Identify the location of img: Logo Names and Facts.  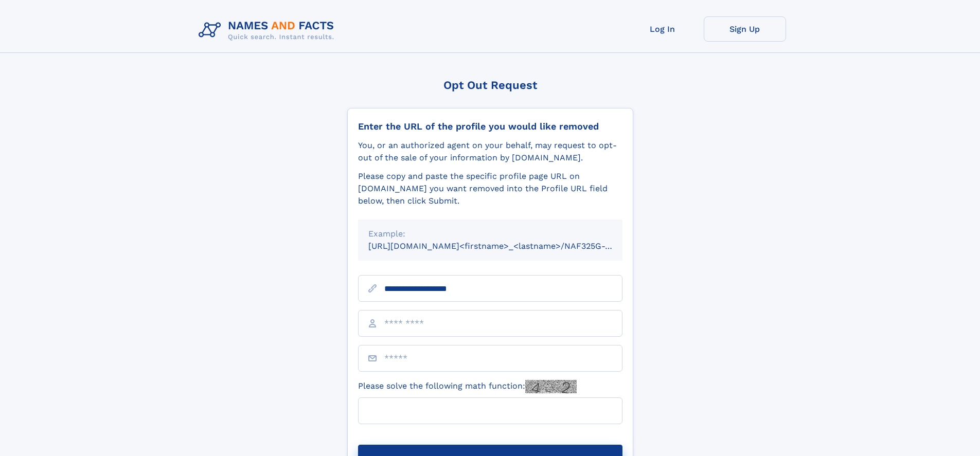
(269, 30).